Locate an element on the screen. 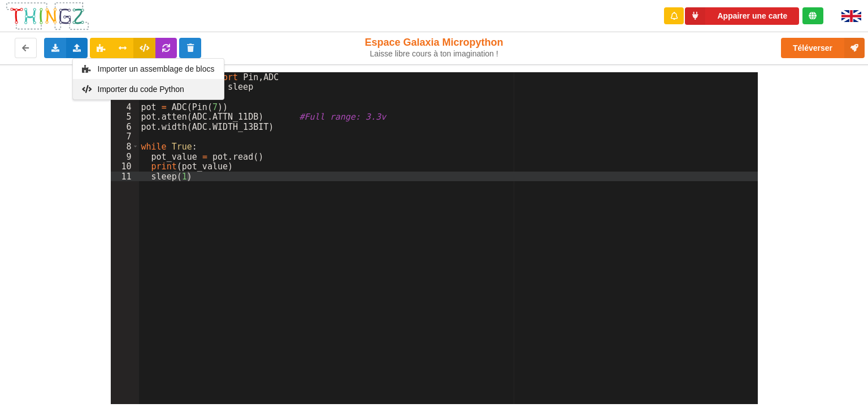 The height and width of the screenshot is (412, 868). img: thingz_logo.png is located at coordinates (47, 16).